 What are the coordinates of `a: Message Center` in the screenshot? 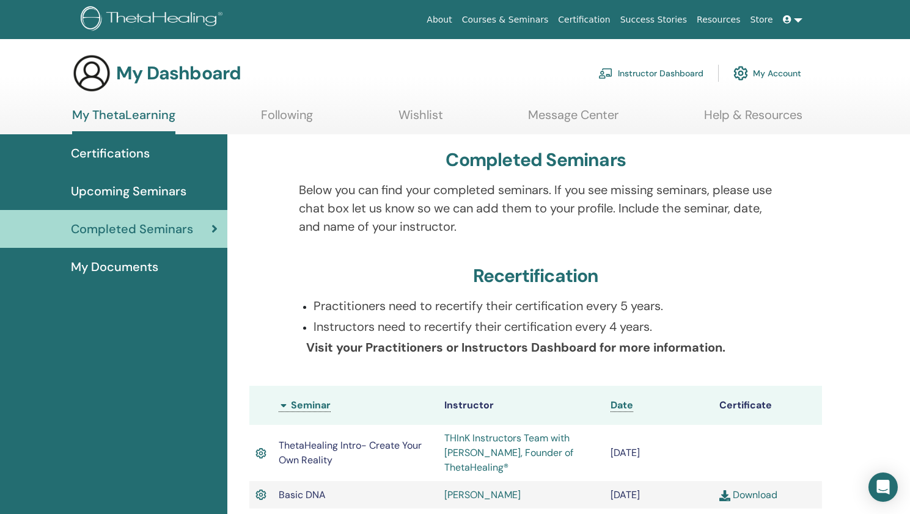 It's located at (573, 119).